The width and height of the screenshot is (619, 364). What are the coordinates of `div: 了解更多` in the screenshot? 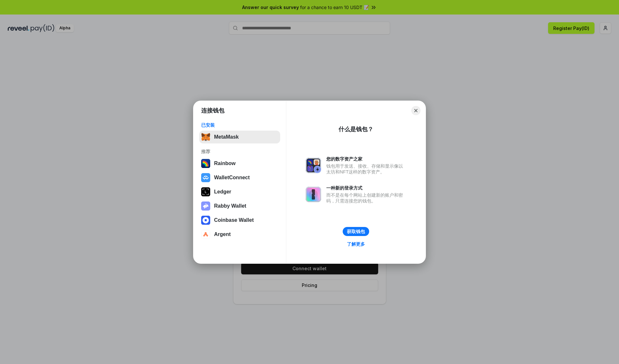 It's located at (356, 244).